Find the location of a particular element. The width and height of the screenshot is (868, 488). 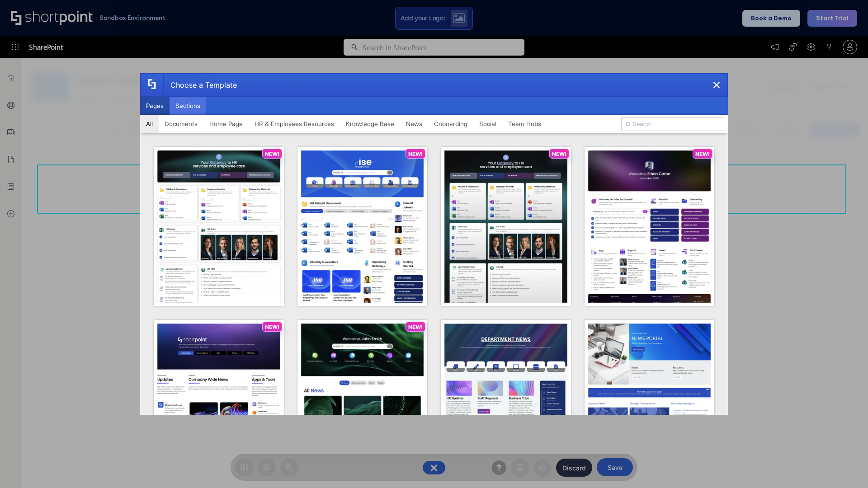

button: Team Hubs is located at coordinates (524, 124).